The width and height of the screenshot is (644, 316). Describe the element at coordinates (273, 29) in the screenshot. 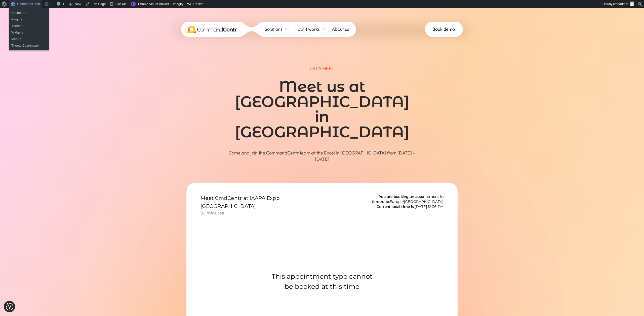

I see `span: Solutions` at that location.